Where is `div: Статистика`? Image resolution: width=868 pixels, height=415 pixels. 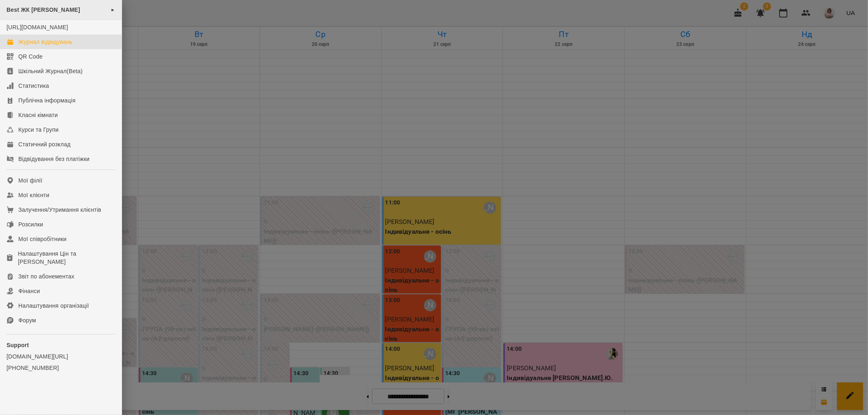
div: Статистика is located at coordinates (34, 86).